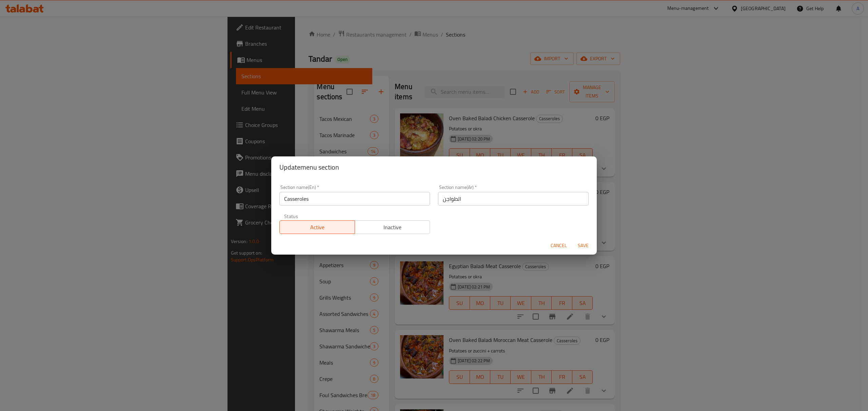 Image resolution: width=868 pixels, height=411 pixels. Describe the element at coordinates (583, 246) in the screenshot. I see `button: Save` at that location.